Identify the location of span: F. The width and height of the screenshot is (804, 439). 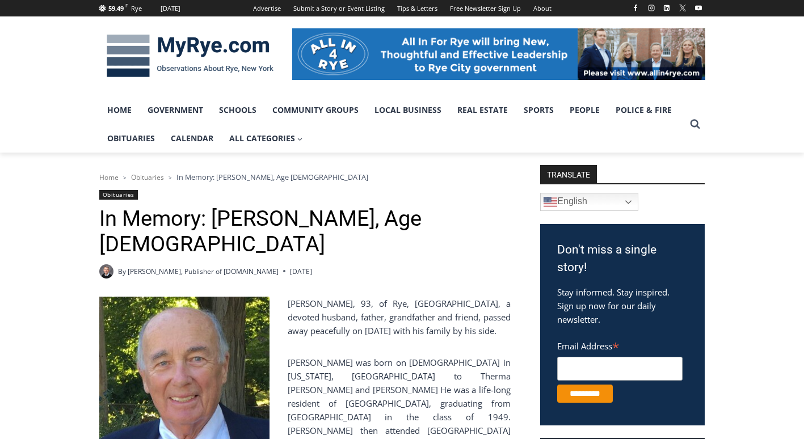
(127, 5).